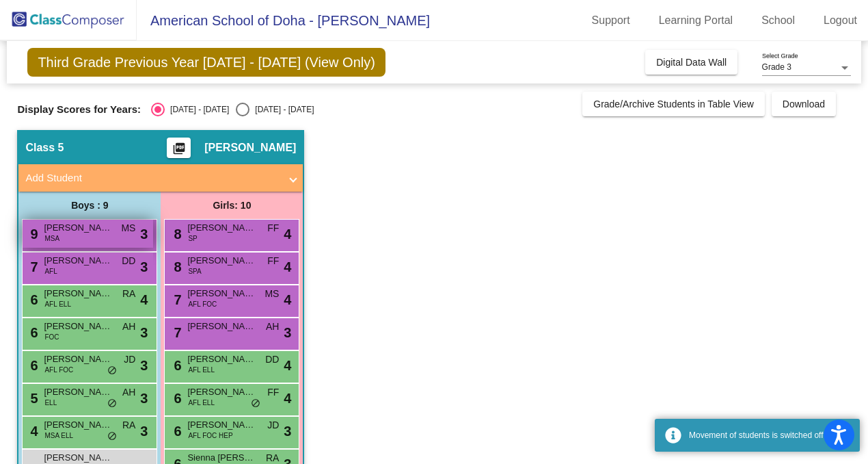 The height and width of the screenshot is (464, 868). Describe the element at coordinates (840, 20) in the screenshot. I see `a: Logout` at that location.